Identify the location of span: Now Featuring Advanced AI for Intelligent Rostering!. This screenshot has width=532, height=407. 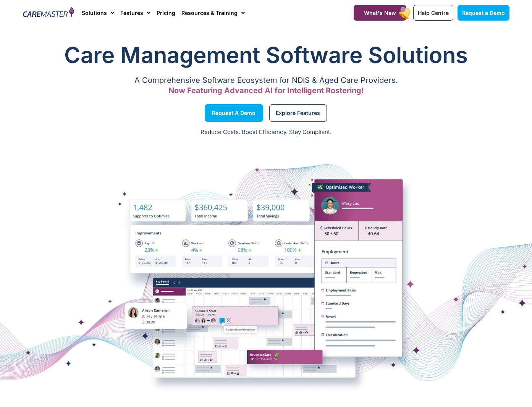
(266, 90).